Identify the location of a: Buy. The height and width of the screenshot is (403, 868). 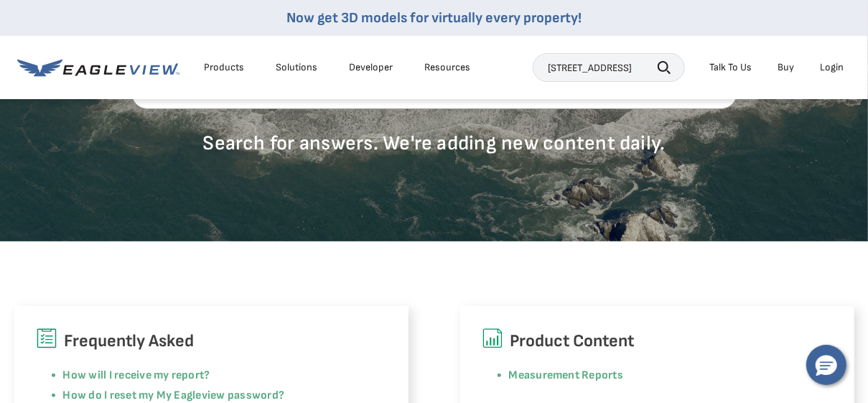
(785, 67).